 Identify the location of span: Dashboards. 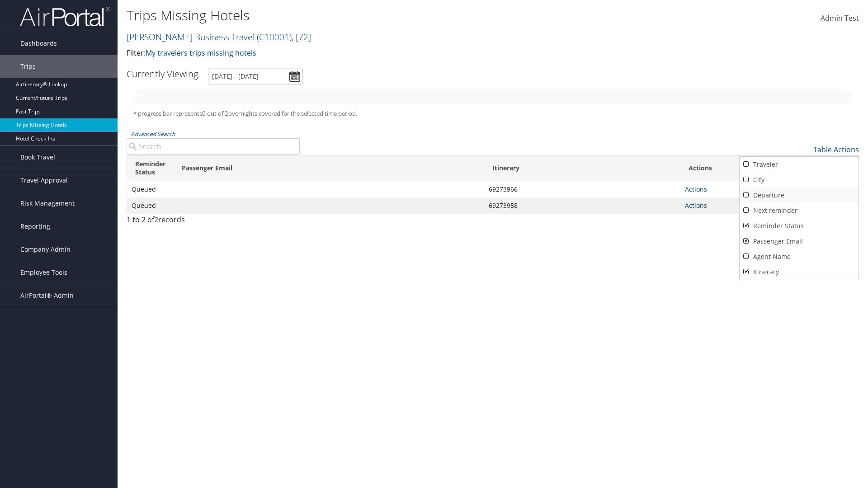
(39, 43).